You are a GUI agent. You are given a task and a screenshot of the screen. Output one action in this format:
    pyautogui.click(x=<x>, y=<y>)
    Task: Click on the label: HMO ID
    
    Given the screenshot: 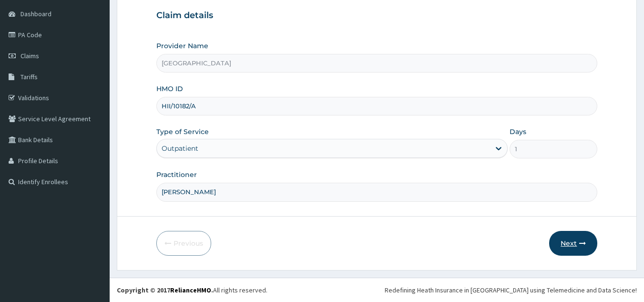 What is the action you would take?
    pyautogui.click(x=169, y=88)
    